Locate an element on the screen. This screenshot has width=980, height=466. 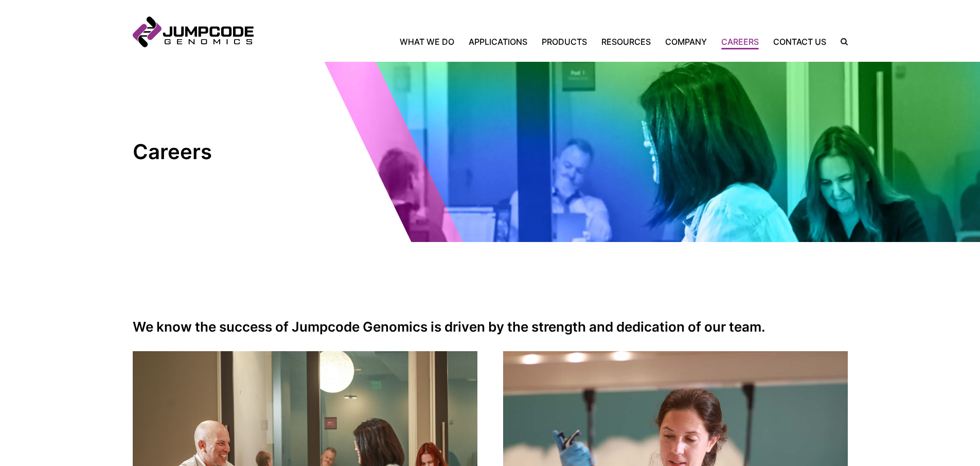
nav: Primary Navigation is located at coordinates (543, 41).